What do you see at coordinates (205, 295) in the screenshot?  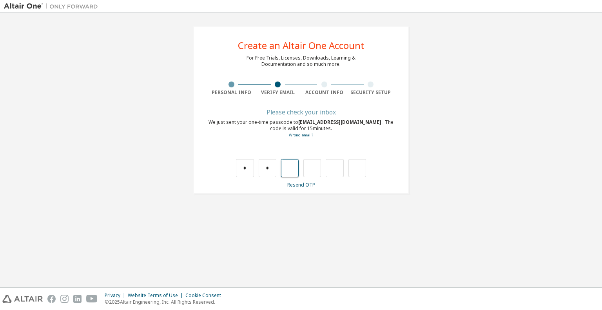 I see `div: Cookie Consent` at bounding box center [205, 295].